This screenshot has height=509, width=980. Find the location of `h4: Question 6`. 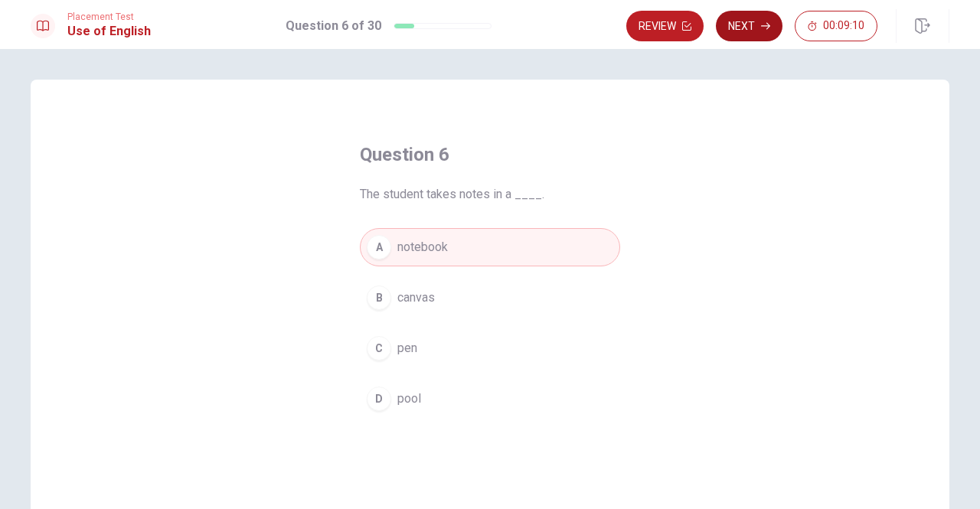

h4: Question 6 is located at coordinates (490, 155).